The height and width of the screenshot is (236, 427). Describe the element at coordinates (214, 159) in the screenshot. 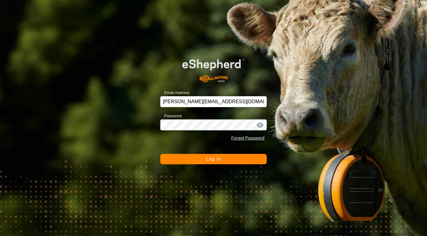

I see `button: Log In` at that location.